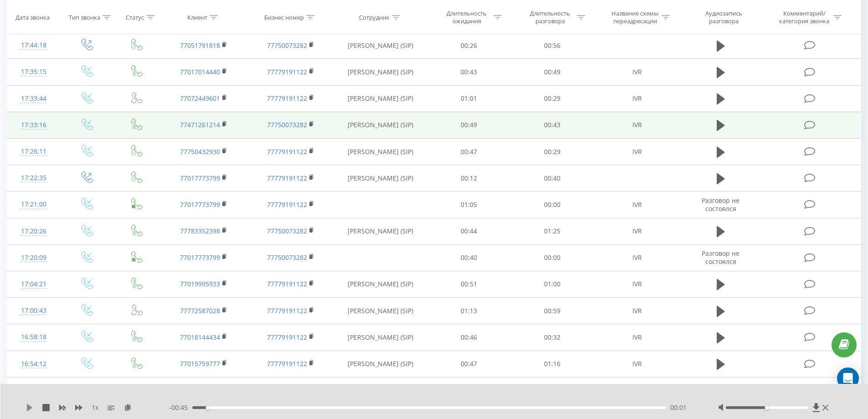 The image size is (868, 419). I want to click on a: 77015759777, so click(200, 363).